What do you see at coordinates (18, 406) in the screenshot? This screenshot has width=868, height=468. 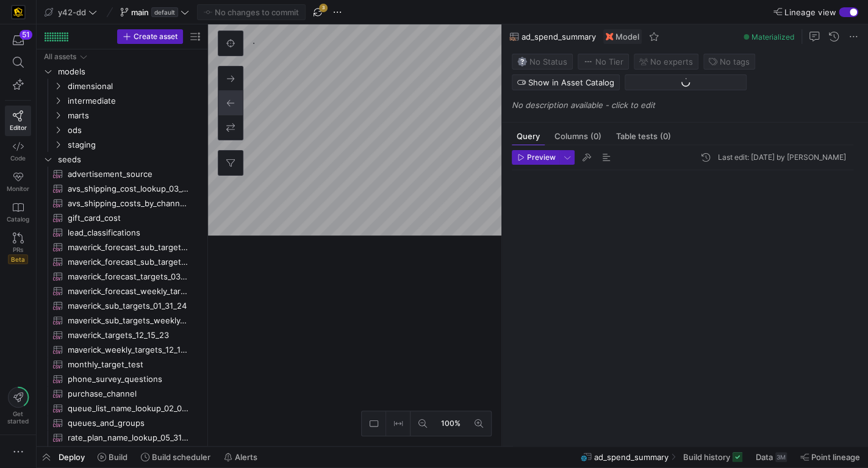 I see `button: Getstarted` at bounding box center [18, 406].